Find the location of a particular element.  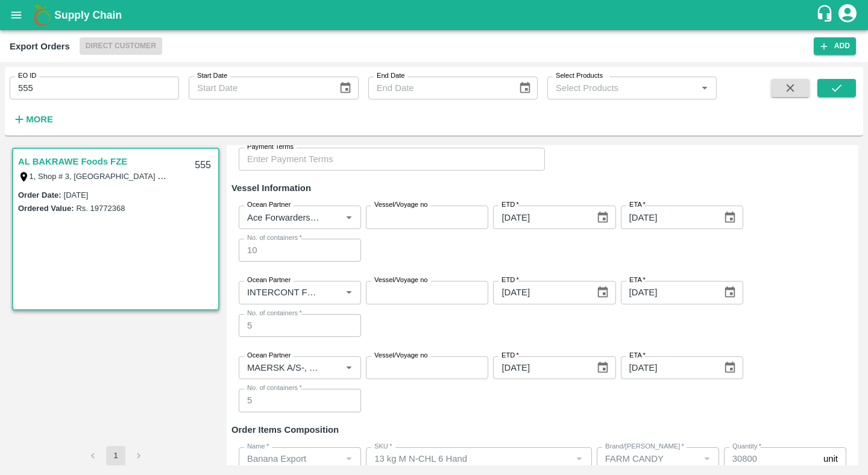

input: Name is located at coordinates (290, 458).